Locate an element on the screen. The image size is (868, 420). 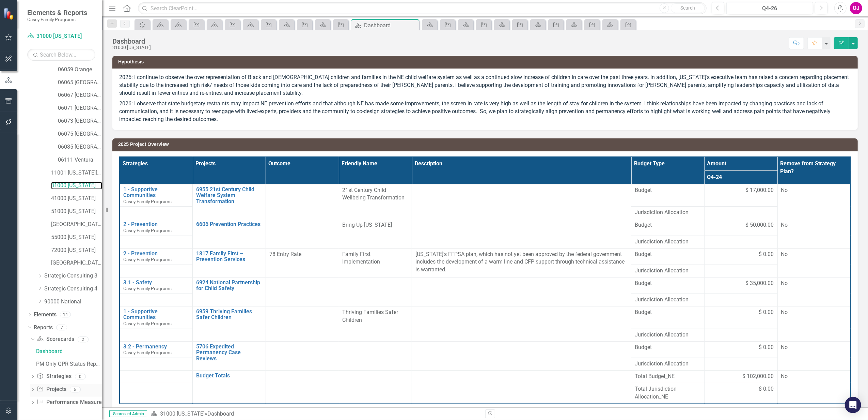
button: Search is located at coordinates (688, 9).